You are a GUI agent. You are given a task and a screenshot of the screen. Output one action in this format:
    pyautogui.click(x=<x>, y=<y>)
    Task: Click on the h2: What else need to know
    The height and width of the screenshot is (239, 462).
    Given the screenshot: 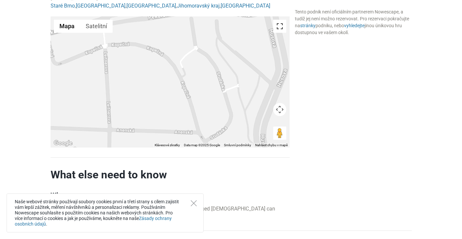 What is the action you would take?
    pyautogui.click(x=170, y=175)
    